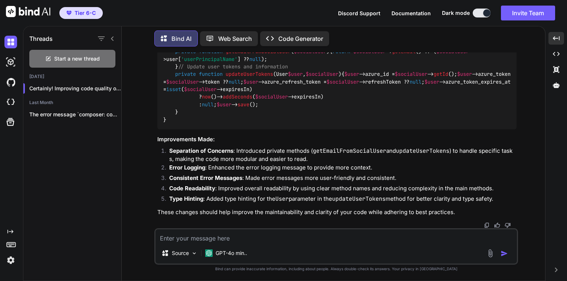 Image resolution: width=567 pixels, height=281 pixels. Describe the element at coordinates (237, 97) in the screenshot. I see `span: addSeconds` at that location.